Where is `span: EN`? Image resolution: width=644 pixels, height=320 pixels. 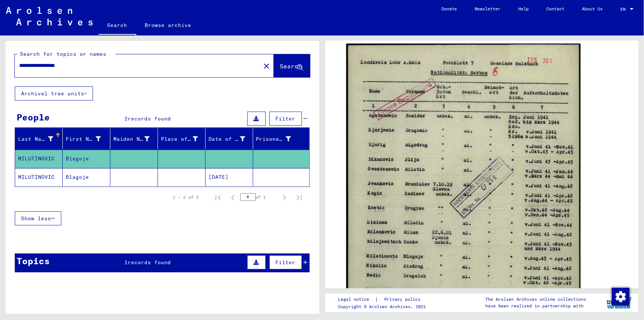
span: EN is located at coordinates (624, 9).